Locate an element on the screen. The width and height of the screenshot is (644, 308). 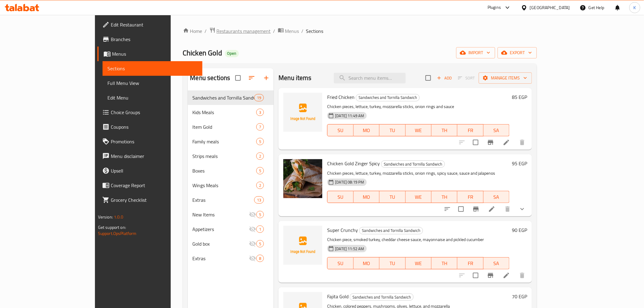
div: Appetizers1 is located at coordinates (231, 229).